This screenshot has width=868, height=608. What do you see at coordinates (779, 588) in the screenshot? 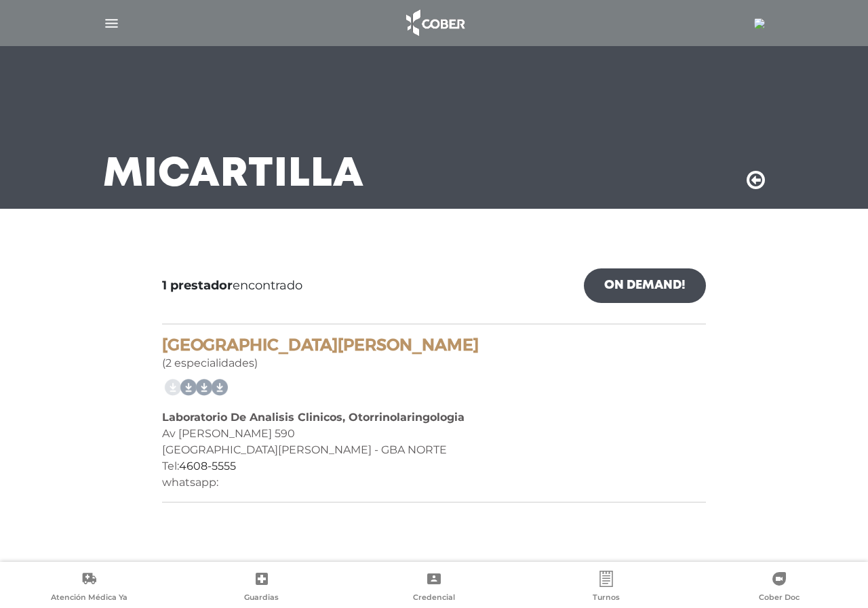
I see `a: Cober Doc` at bounding box center [779, 588].